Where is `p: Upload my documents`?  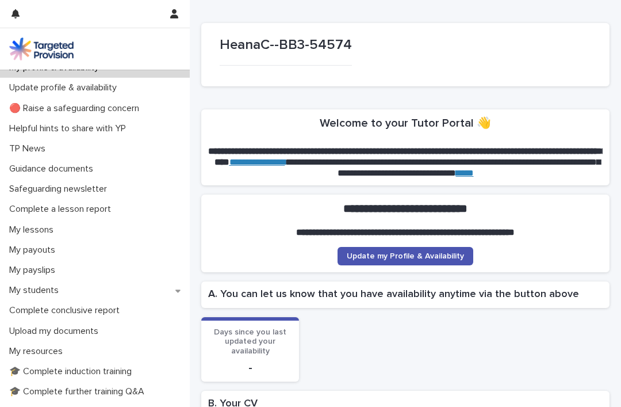 p: Upload my documents is located at coordinates (56, 331).